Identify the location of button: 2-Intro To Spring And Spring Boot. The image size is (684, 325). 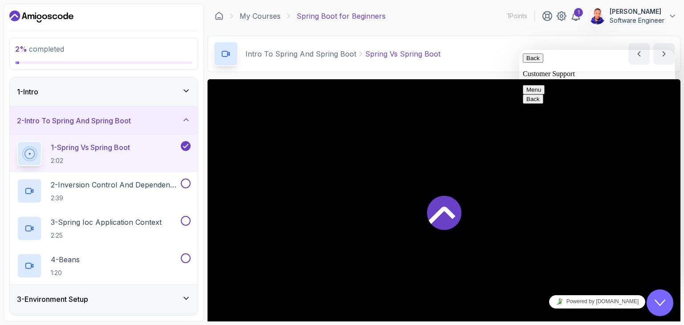
(104, 121).